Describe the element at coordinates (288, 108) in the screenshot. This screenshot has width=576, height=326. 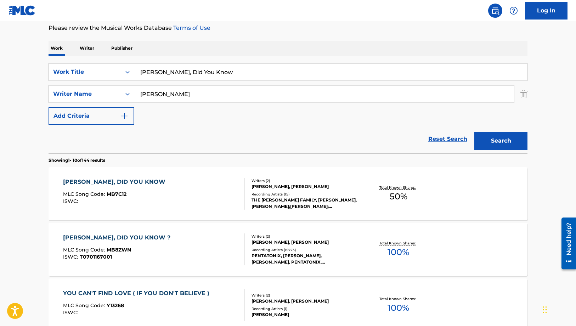
I see `form: Search Form` at that location.